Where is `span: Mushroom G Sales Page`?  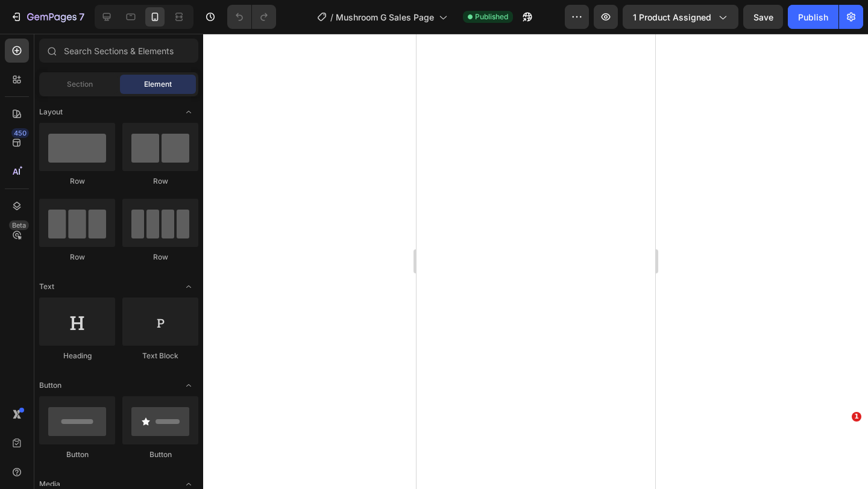
span: Mushroom G Sales Page is located at coordinates (384, 17).